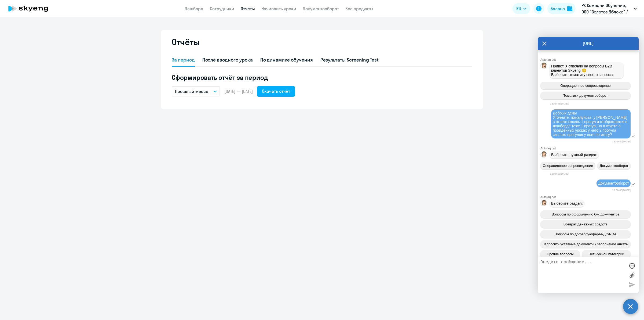 The width and height of the screenshot is (644, 320). What do you see at coordinates (278, 8) in the screenshot?
I see `a: Начислить уроки` at bounding box center [278, 8].